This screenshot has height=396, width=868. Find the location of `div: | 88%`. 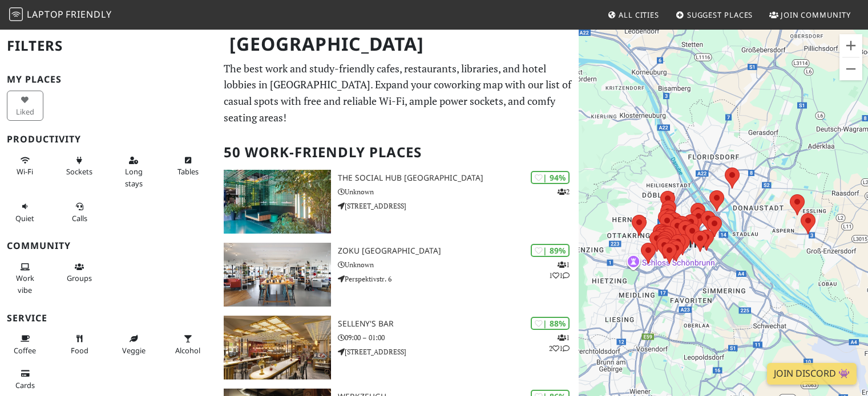

div: | 88% is located at coordinates (550, 323).